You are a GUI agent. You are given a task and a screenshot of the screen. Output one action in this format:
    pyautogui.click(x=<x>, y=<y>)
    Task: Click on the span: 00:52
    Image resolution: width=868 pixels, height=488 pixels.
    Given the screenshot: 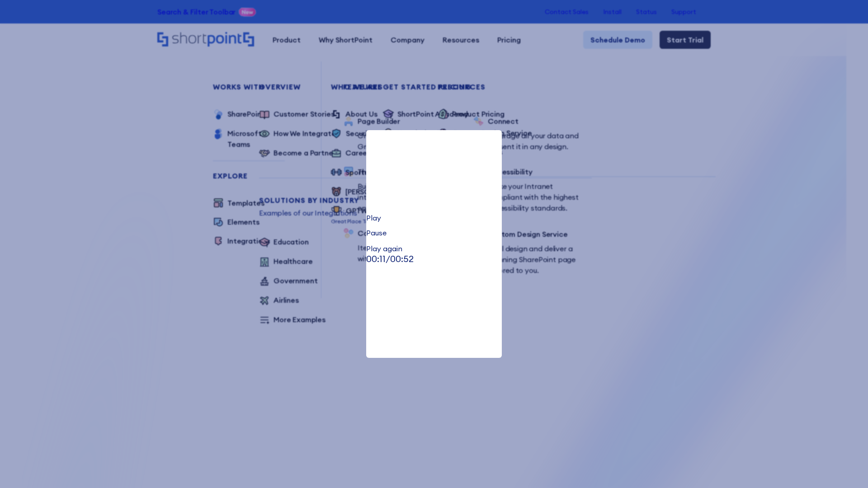 What is the action you would take?
    pyautogui.click(x=402, y=259)
    